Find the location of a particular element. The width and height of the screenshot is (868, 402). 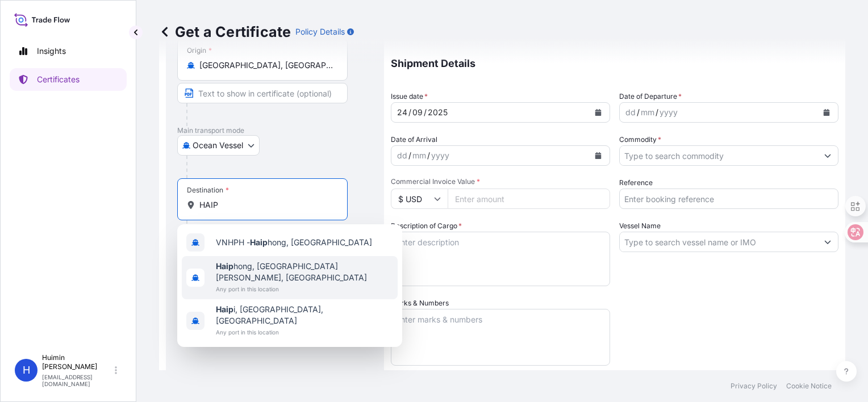

label: Description of Cargo is located at coordinates (426, 226).